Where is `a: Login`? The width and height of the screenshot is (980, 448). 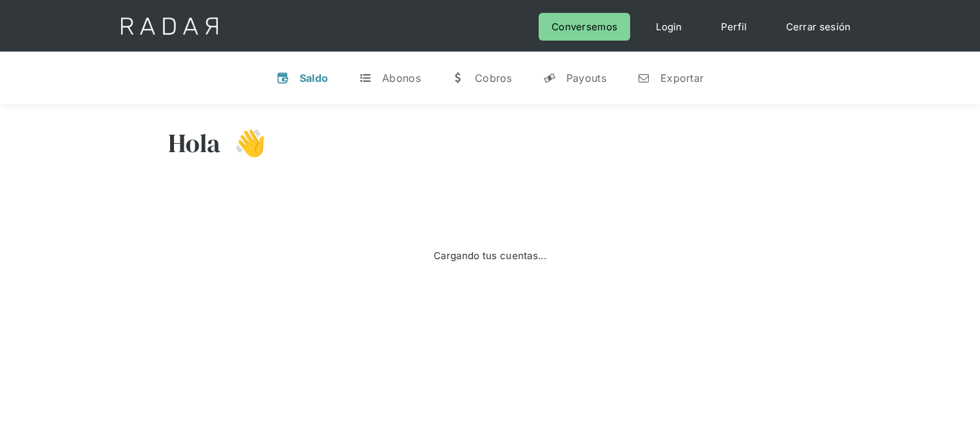
a: Login is located at coordinates (669, 26).